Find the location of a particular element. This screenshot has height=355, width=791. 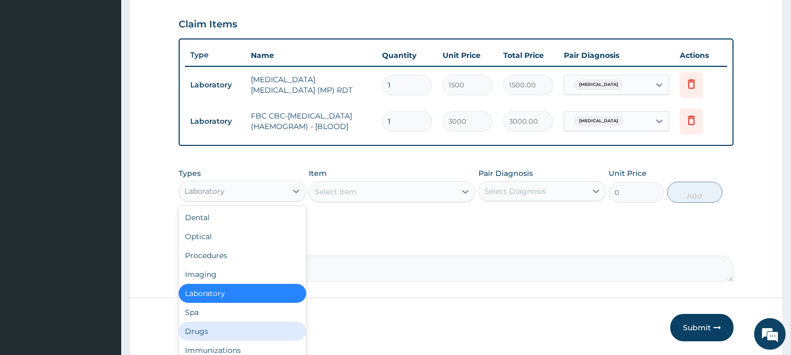

th: Quantity is located at coordinates (407, 55).